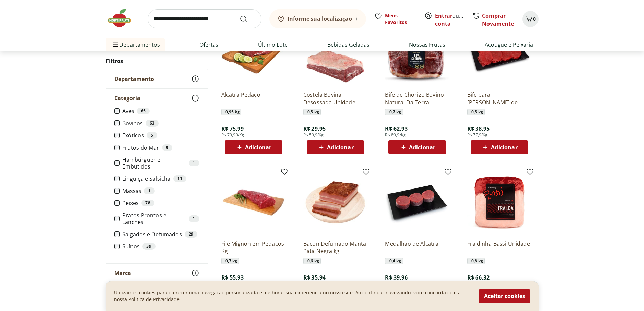 This screenshot has height=311, width=644. What do you see at coordinates (509, 45) in the screenshot?
I see `a: Açougue e Peixaria` at bounding box center [509, 45].